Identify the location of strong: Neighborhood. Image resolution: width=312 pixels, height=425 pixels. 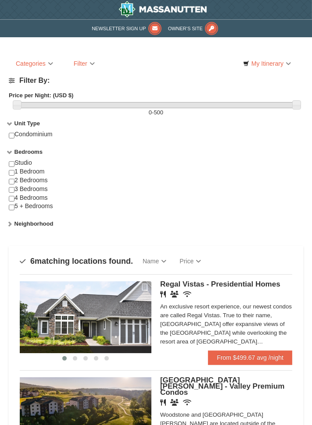
(34, 224).